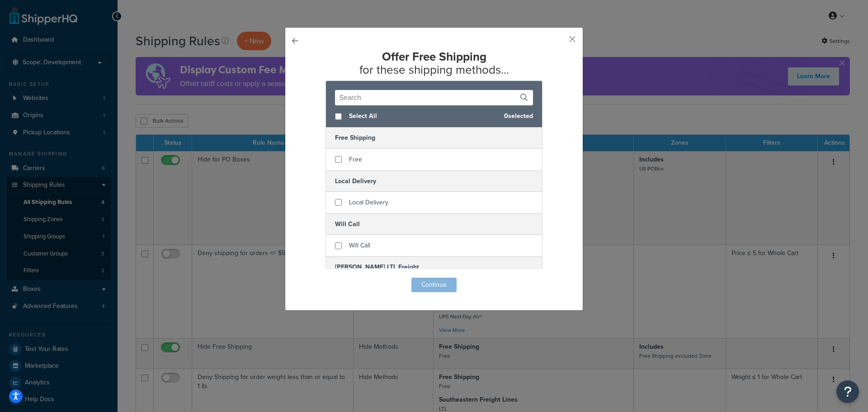 The width and height of the screenshot is (868, 412). Describe the element at coordinates (848, 392) in the screenshot. I see `button: Open Resource Center` at that location.